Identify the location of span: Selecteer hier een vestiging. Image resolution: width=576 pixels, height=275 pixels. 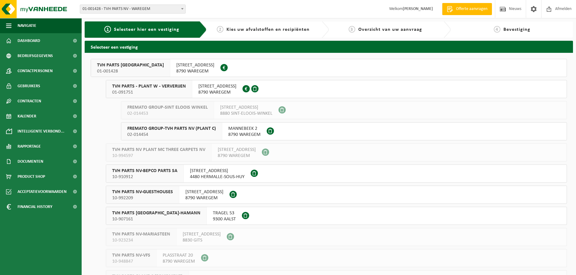
(147, 30).